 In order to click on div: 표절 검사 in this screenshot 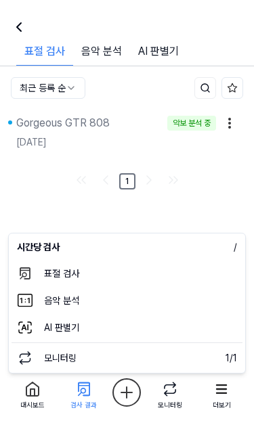, I will do `click(127, 273)`.